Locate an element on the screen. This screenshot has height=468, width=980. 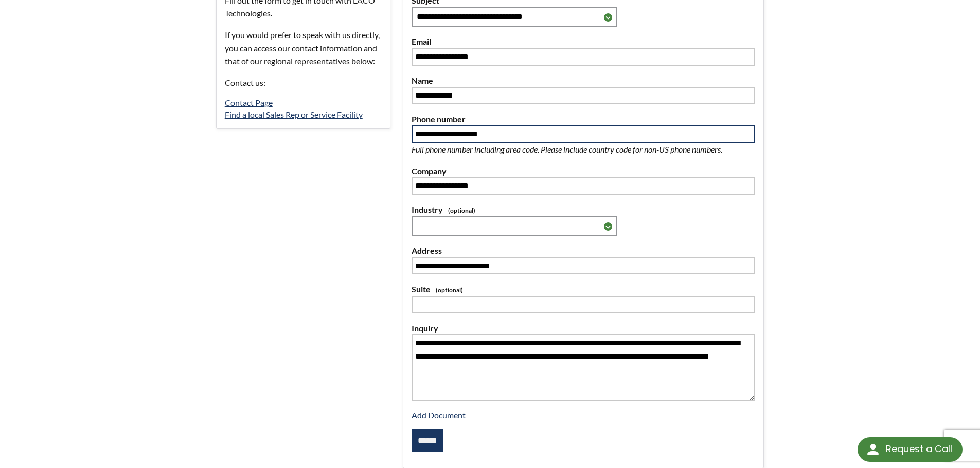
img: round button is located at coordinates (873, 450).